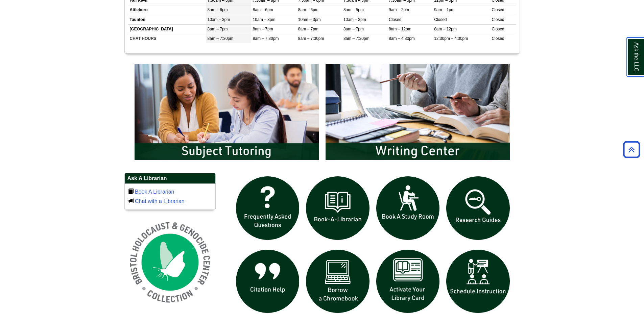  I want to click on span: 12:30pm – 4:30pm, so click(451, 39).